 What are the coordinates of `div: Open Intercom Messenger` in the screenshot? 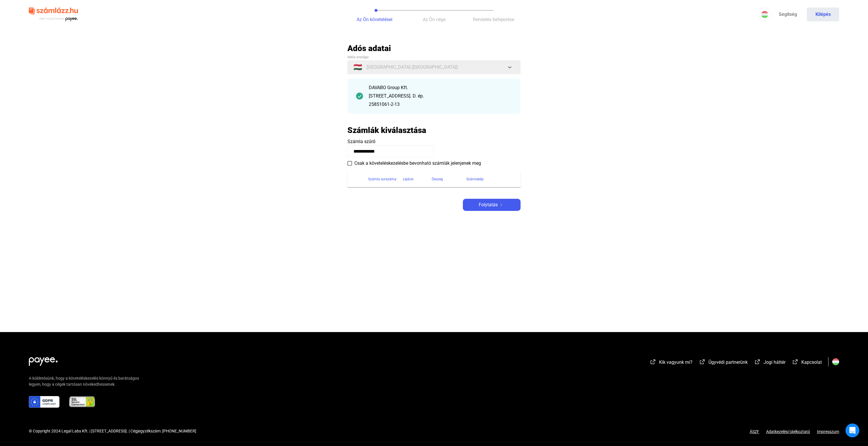 It's located at (852, 430).